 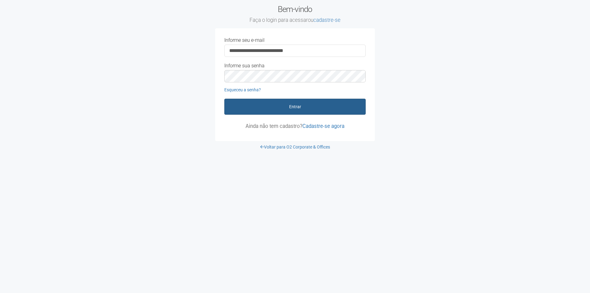 What do you see at coordinates (295, 20) in the screenshot?
I see `small: Faça o login para acessar` at bounding box center [295, 20].